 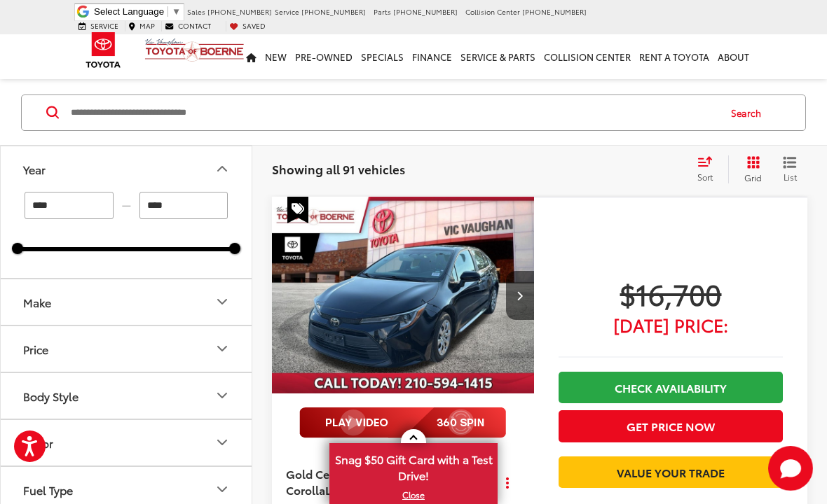 I want to click on a: Select Language​, so click(x=138, y=12).